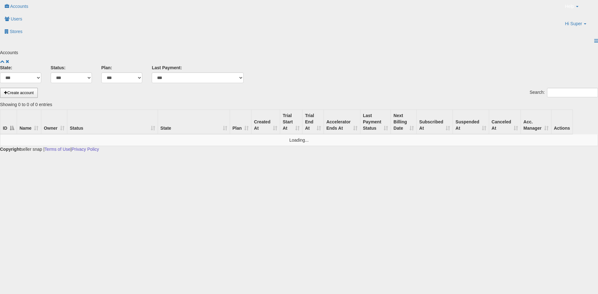  Describe the element at coordinates (58, 68) in the screenshot. I see `label: Status:` at that location.